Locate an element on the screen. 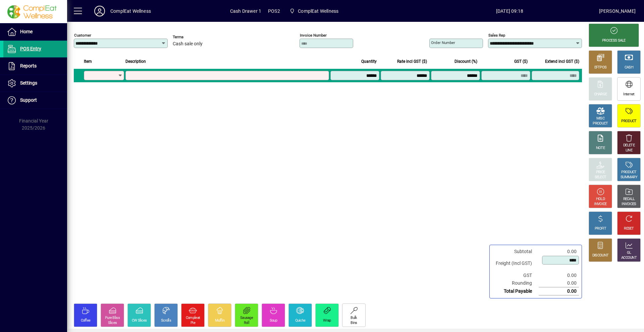 The width and height of the screenshot is (644, 332). td: Rounding is located at coordinates (516, 283).